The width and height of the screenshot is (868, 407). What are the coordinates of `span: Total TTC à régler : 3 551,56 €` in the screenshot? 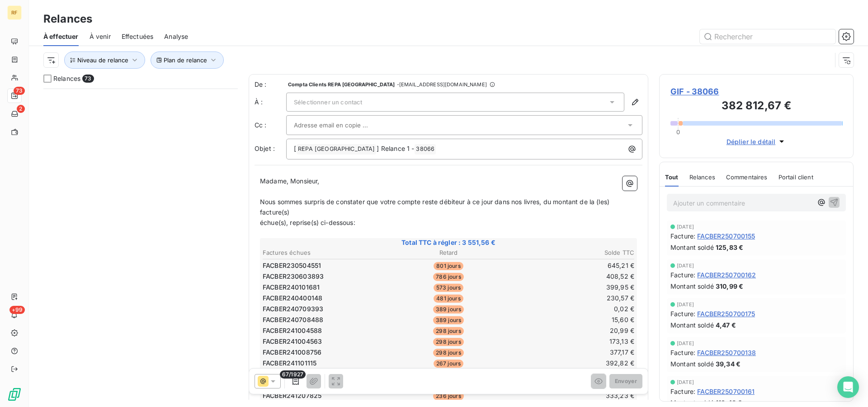 It's located at (448, 242).